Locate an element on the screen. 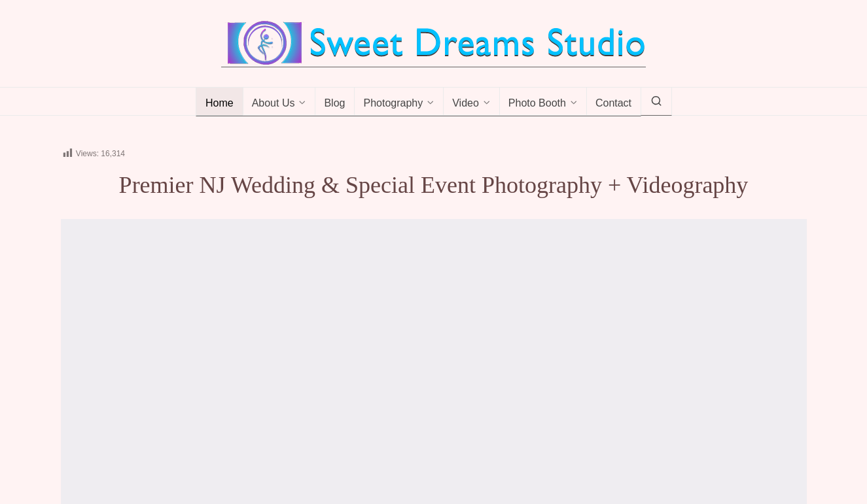 This screenshot has height=504, width=867. img: Best Wedding Event Photography Photo Booth Videography NJ NY is located at coordinates (434, 43).